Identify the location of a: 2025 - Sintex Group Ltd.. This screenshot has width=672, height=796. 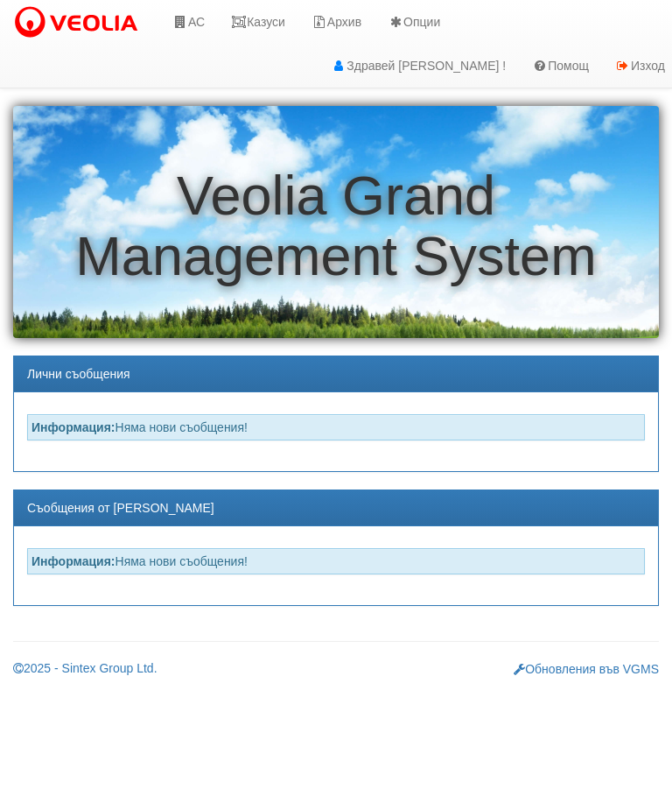
(85, 668).